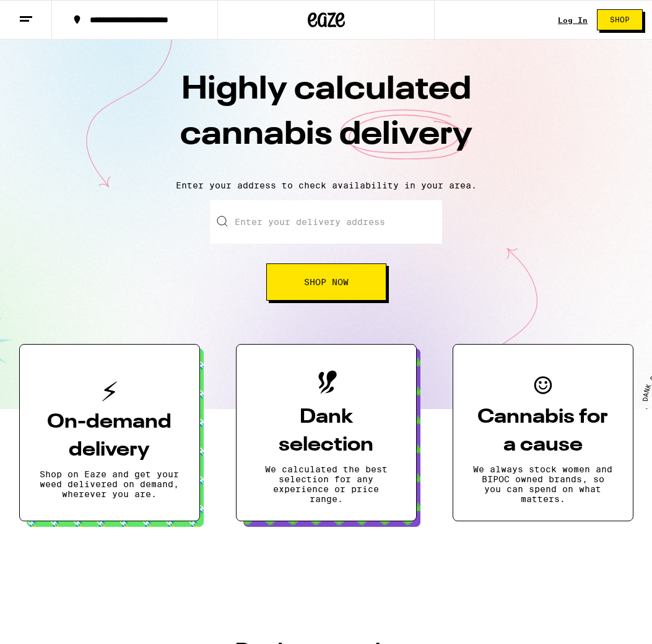  I want to click on p: We always stock women and BIPOC owned brands, so you can spend on what matters., so click(544, 484).